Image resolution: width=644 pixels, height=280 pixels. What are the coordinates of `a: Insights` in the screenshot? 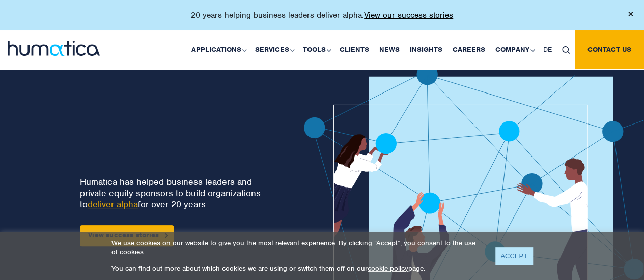 It's located at (426, 50).